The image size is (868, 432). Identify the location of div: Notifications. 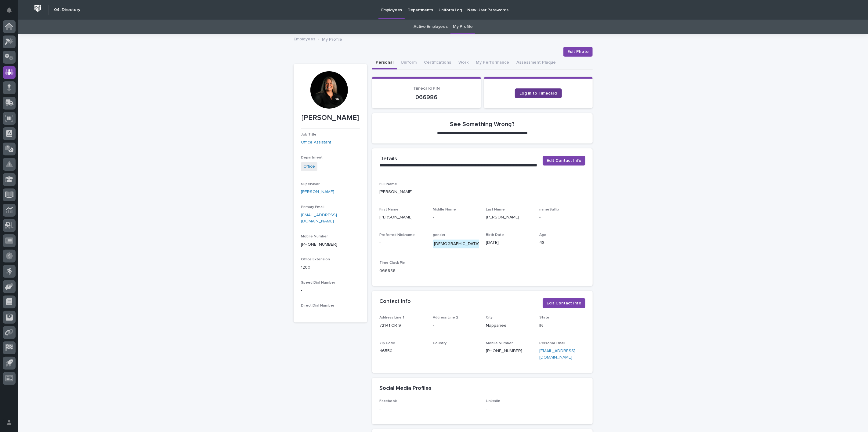
(11, 12).